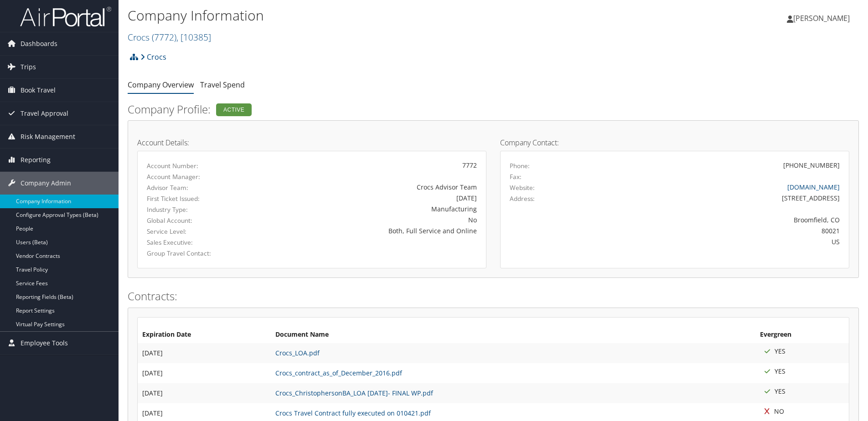  Describe the element at coordinates (369, 187) in the screenshot. I see `div: Crocs Advisor Team` at that location.